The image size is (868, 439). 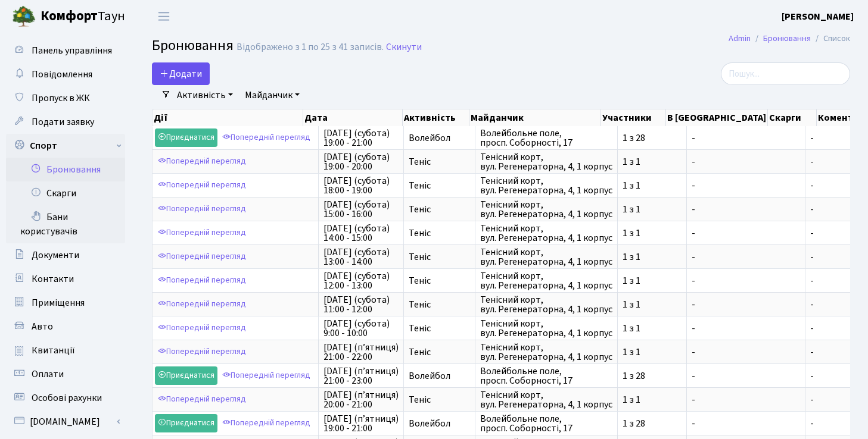 I want to click on span: Волейбол, so click(x=439, y=138).